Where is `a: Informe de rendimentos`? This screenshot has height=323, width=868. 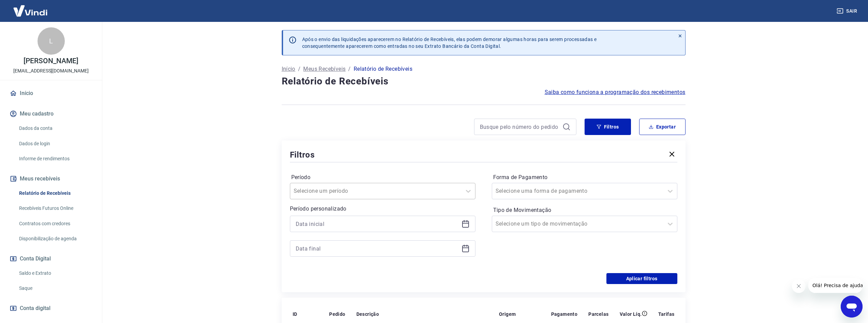 a: Informe de rendimentos is located at coordinates (55, 159).